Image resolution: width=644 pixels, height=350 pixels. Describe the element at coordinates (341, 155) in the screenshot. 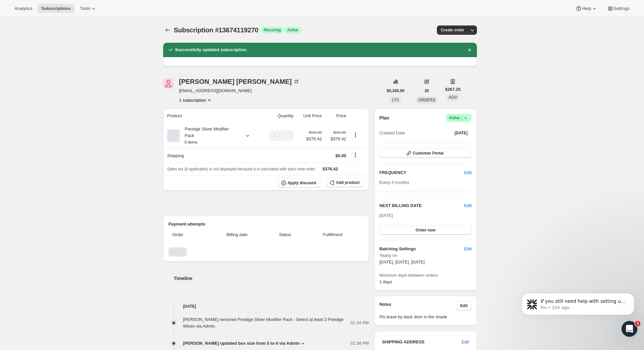

I see `span: $0.00` at that location.